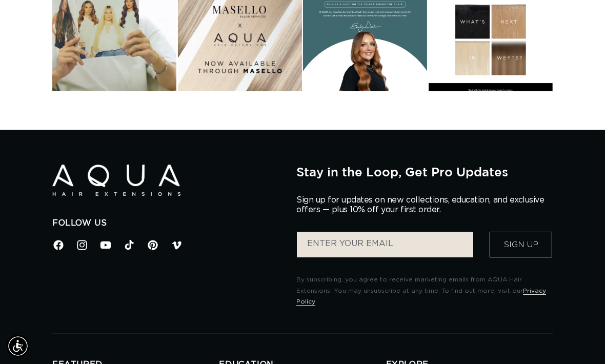  I want to click on p: Sign up for updates on new collections, education, and exclusive offers — plus 10% off your first..., so click(424, 205).